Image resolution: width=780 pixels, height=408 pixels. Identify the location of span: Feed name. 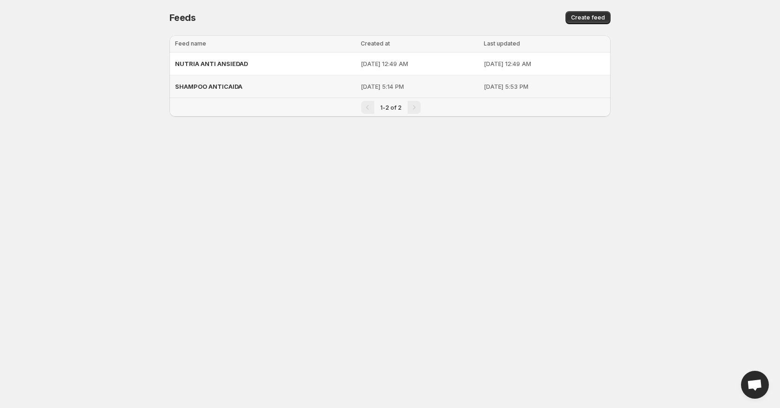
(190, 43).